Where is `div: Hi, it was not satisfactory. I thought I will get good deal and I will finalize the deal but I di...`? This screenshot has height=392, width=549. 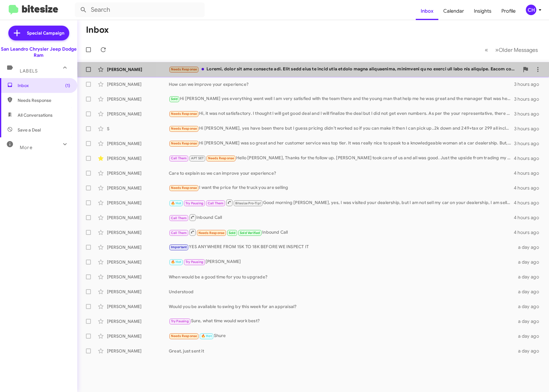
div: Hi, it was not satisfactory. I thought I will get good deal and I will finalize the deal but I di... is located at coordinates (341, 114).